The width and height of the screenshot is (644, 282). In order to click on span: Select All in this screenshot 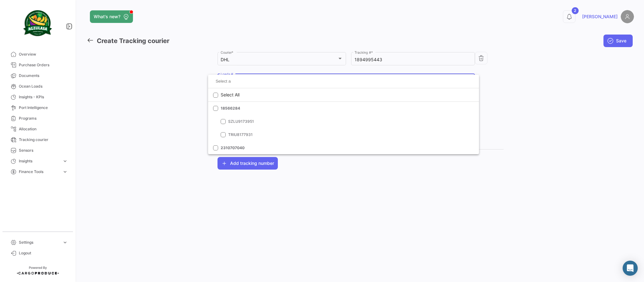, I will do `click(230, 95)`.